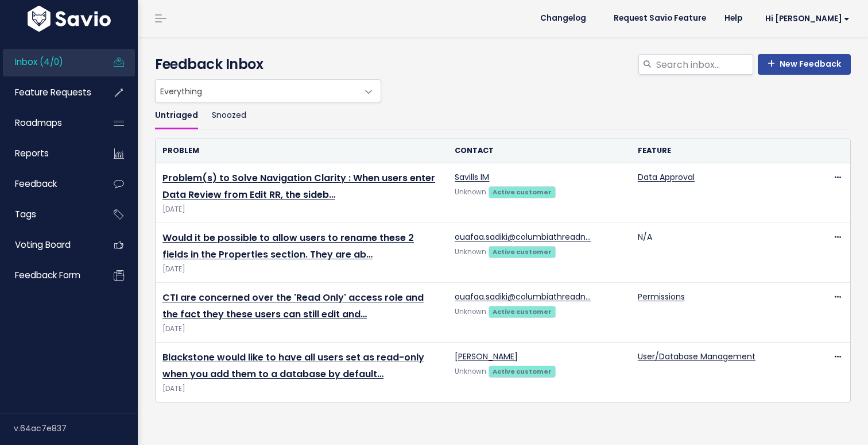 The image size is (868, 445). I want to click on img: logo-white.9d6f32f41409.svg, so click(69, 18).